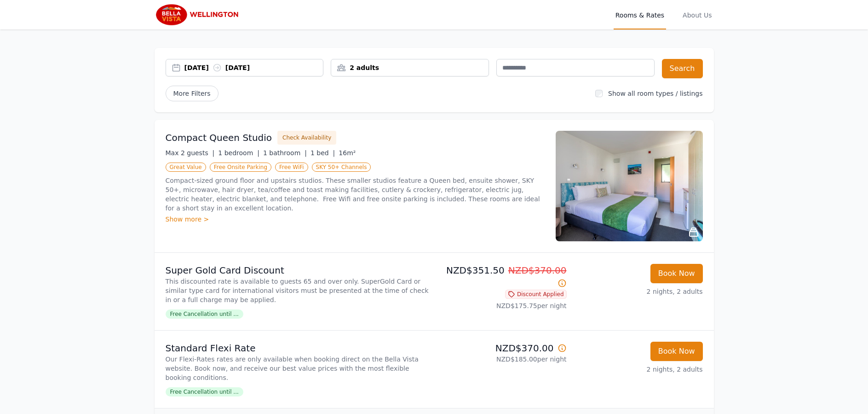  What do you see at coordinates (298, 348) in the screenshot?
I see `p: Standard Flexi Rate` at bounding box center [298, 348].